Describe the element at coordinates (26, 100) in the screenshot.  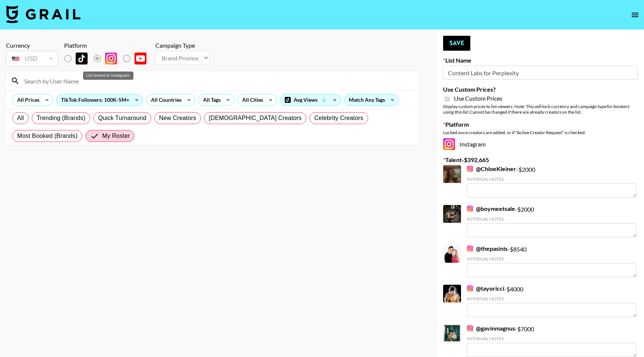
I see `div: All Prices` at that location.